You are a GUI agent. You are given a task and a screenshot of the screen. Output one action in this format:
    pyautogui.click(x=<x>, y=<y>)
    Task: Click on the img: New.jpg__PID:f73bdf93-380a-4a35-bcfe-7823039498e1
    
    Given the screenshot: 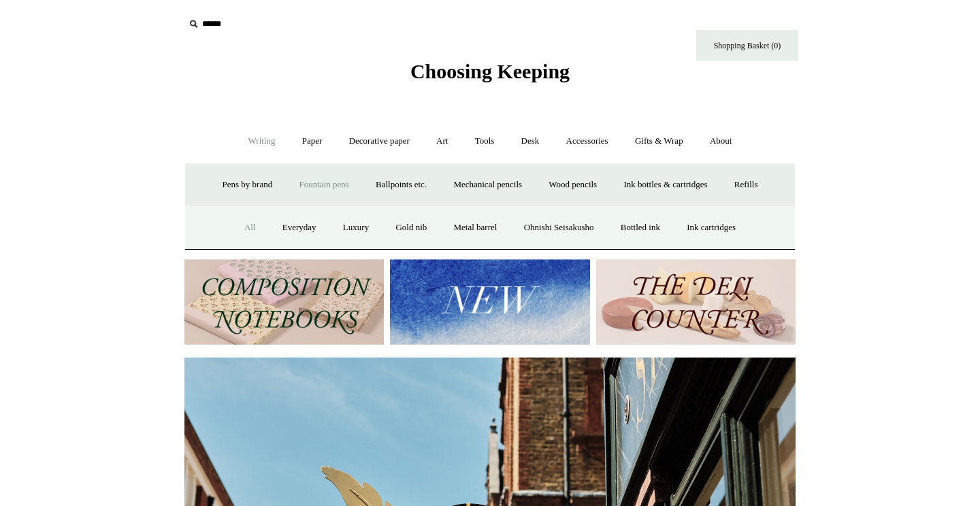 What is the action you would take?
    pyautogui.click(x=489, y=302)
    